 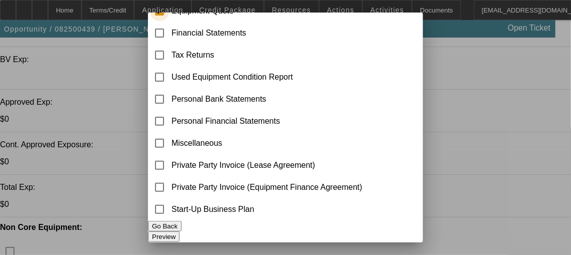 I want to click on td: Private Party Invoice (Equipment Finance Agreement), so click(x=267, y=187).